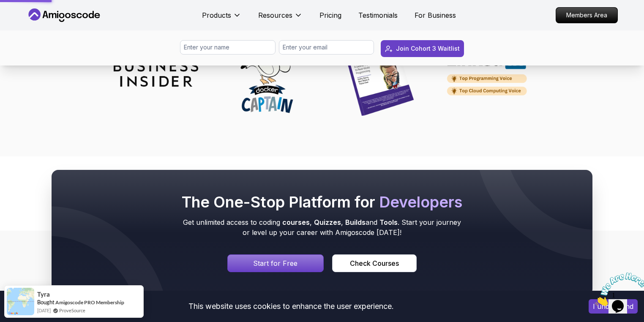  Describe the element at coordinates (20, 301) in the screenshot. I see `img: provesource social proof notification image` at that location.